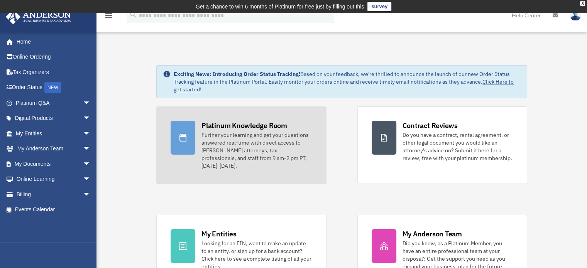 Image resolution: width=587 pixels, height=268 pixels. I want to click on a: survey, so click(379, 7).